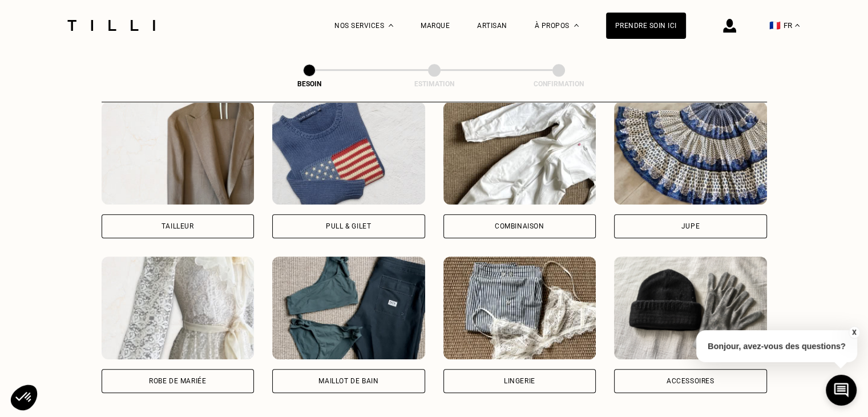 The height and width of the screenshot is (417, 868). Describe the element at coordinates (520, 308) in the screenshot. I see `img: Tilli retouche votre Lingerie` at that location.